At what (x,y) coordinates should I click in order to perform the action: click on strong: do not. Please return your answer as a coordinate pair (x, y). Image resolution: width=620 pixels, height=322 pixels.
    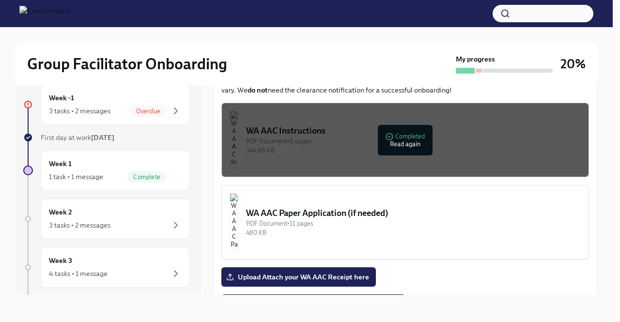
    Looking at the image, I should click on (258, 90).